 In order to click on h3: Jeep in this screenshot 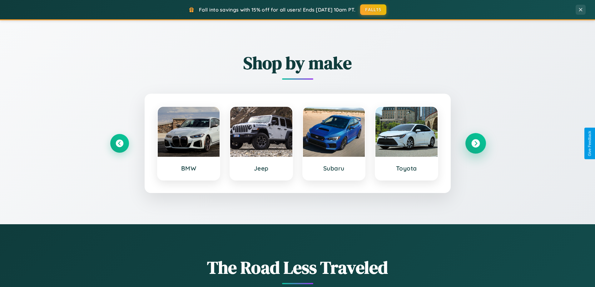, I will do `click(261, 168)`.